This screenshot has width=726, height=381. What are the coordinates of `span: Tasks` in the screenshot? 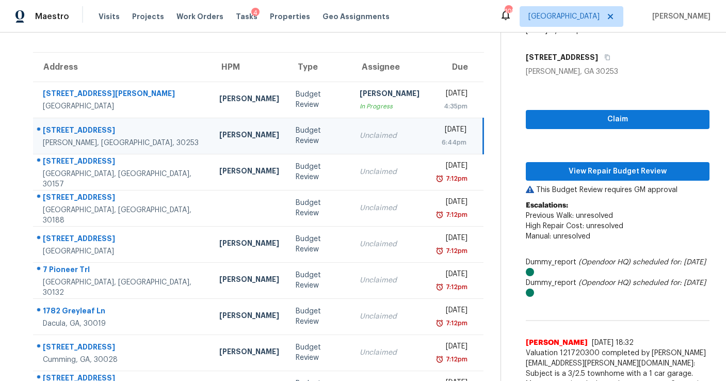 It's located at (247, 17).